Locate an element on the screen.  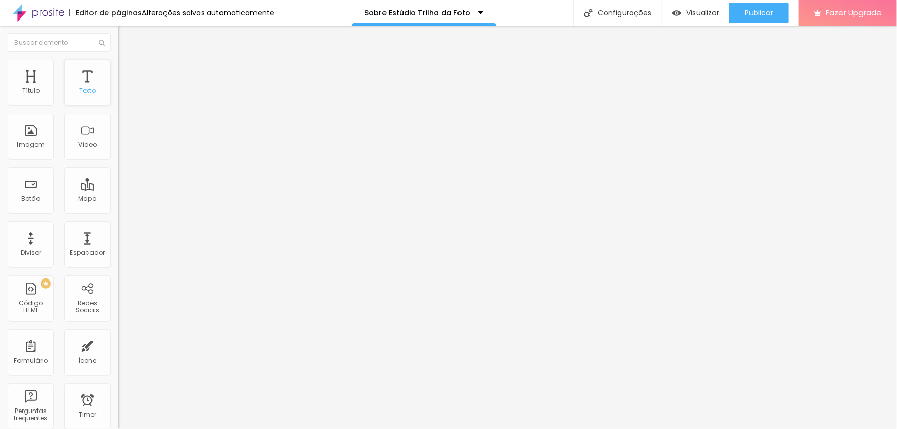
div: Redes Sociais is located at coordinates (87, 307).